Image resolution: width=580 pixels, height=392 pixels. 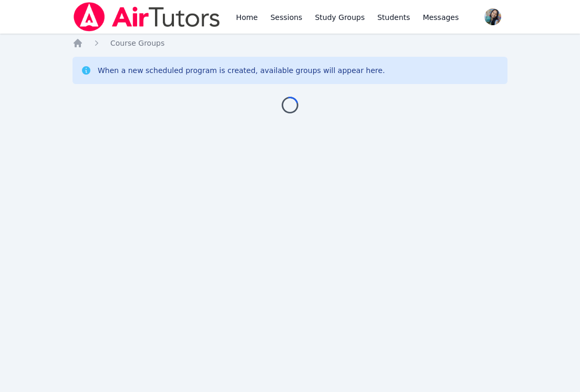 I want to click on div: When a new scheduled program is created, available groups will appear here., so click(x=241, y=70).